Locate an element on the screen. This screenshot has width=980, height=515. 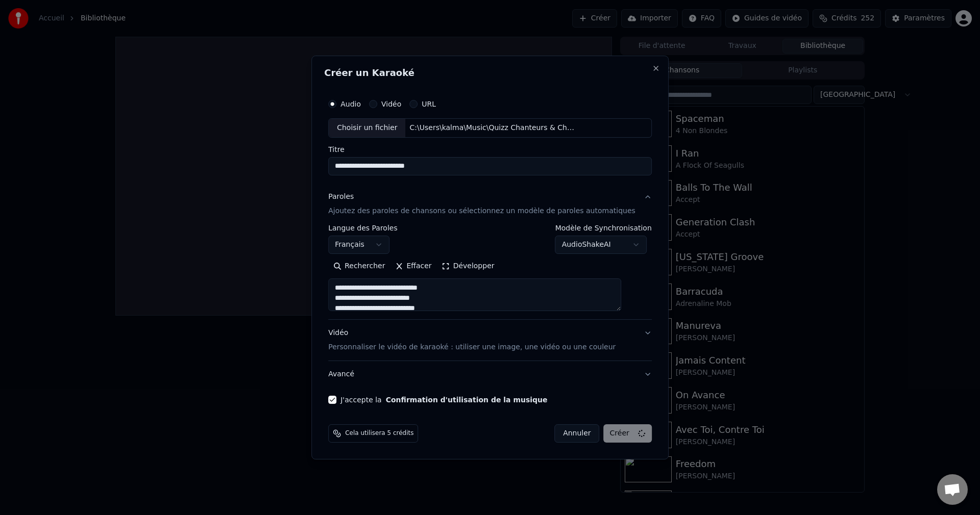
button: Avancé is located at coordinates (490, 374).